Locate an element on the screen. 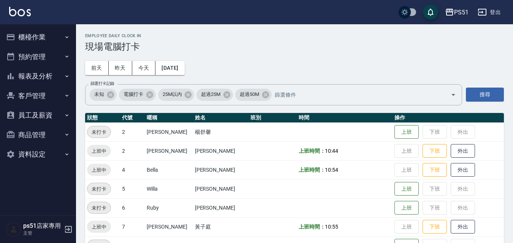 The width and height of the screenshot is (513, 243). td: Bella is located at coordinates (169, 170).